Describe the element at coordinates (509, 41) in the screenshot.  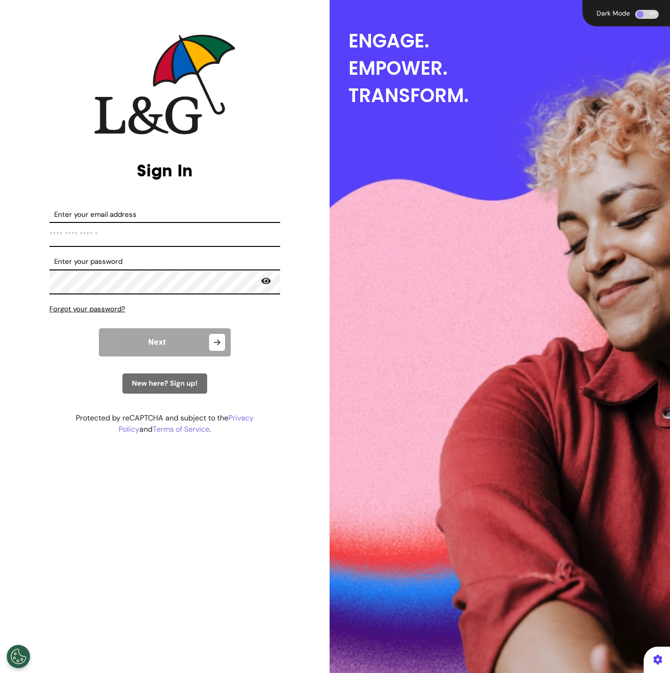
I see `div: ENGAGE.` at that location.